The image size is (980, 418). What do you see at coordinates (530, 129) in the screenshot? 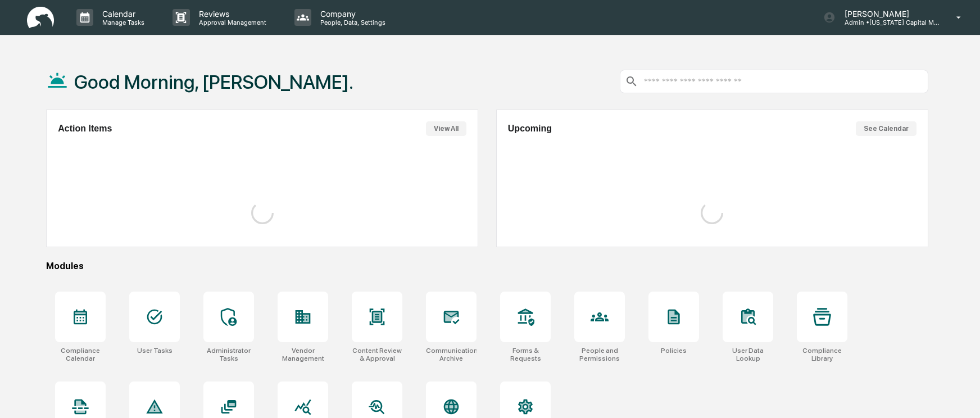
I see `h2: Upcoming` at bounding box center [530, 129].